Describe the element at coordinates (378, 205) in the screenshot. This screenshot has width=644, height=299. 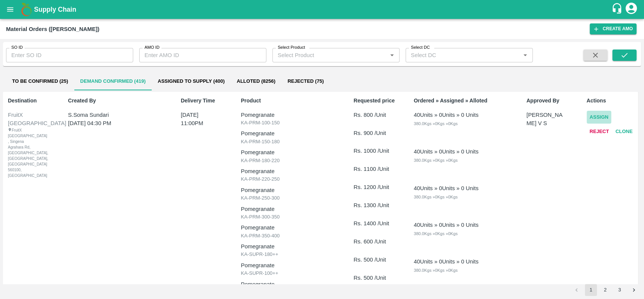
I see `p: Rs. 1300 /Unit` at that location.